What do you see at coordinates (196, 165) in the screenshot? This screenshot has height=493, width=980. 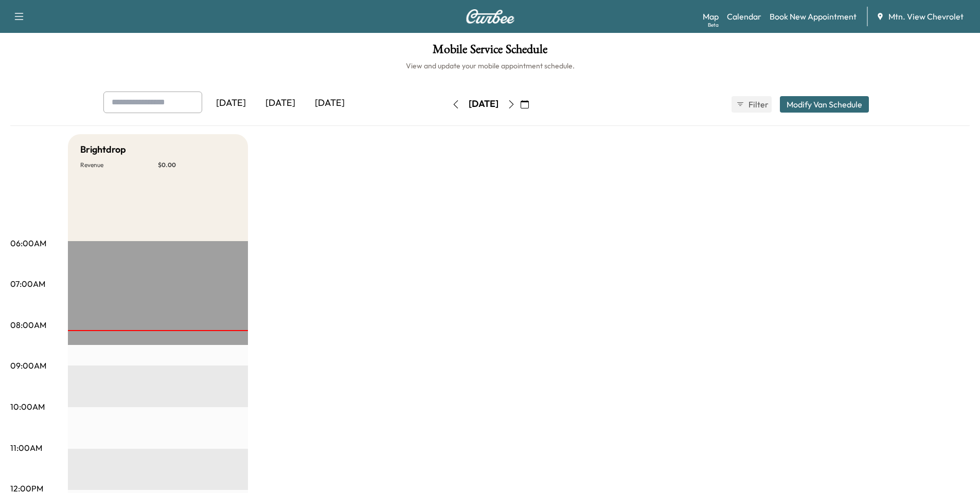 I see `p: $ 0.00` at bounding box center [196, 165].